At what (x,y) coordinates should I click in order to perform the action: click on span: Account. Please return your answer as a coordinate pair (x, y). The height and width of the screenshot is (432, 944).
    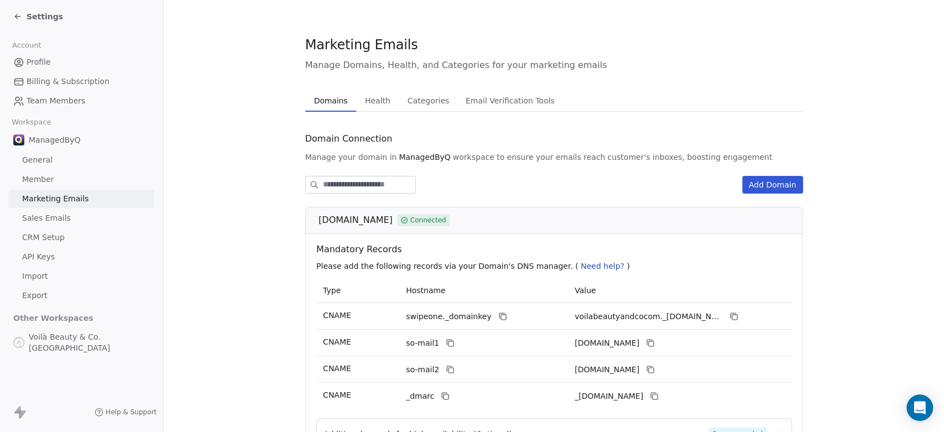
    Looking at the image, I should click on (27, 45).